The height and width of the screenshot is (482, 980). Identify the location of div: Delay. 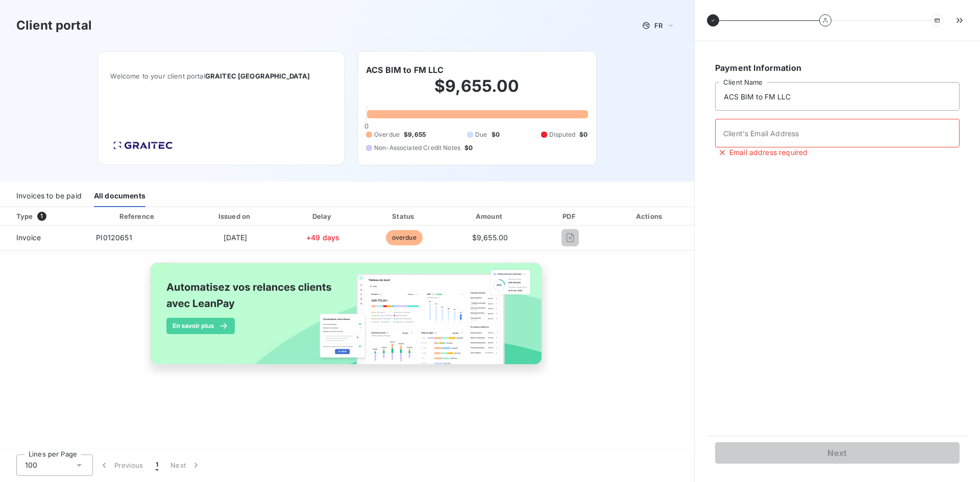
(323, 216).